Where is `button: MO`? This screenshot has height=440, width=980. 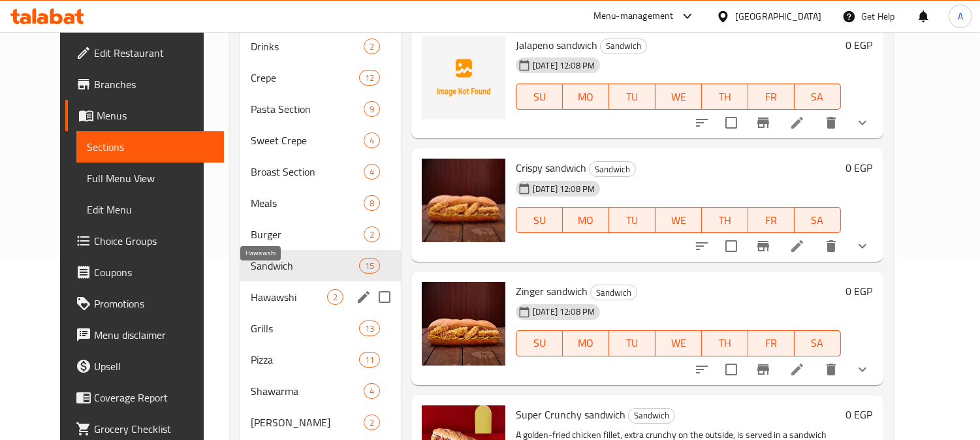 button: MO is located at coordinates (585, 220).